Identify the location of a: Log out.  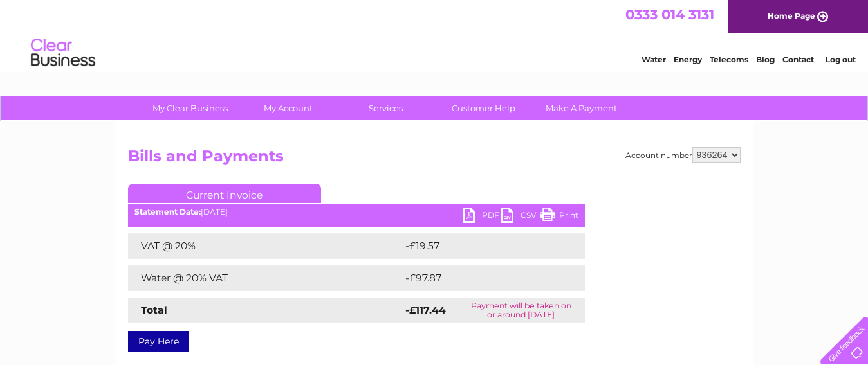
(840, 59).